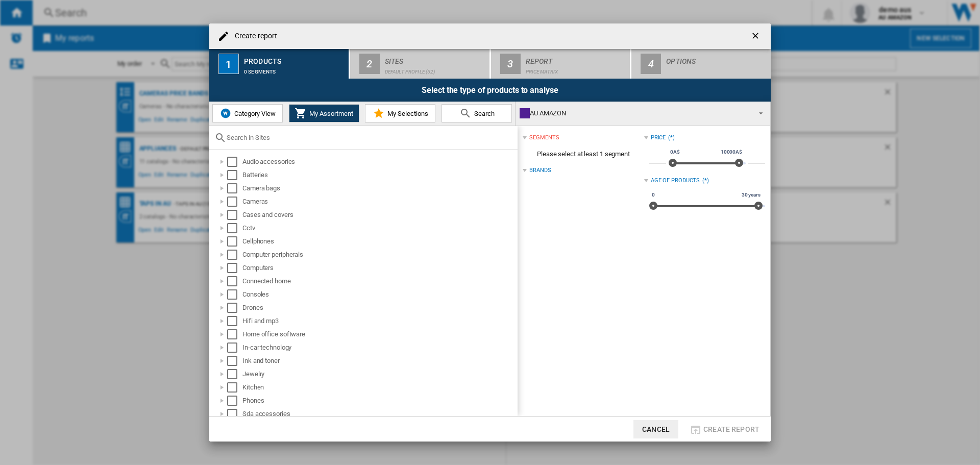  What do you see at coordinates (380, 388) in the screenshot?
I see `div: Kitchen` at bounding box center [380, 388].